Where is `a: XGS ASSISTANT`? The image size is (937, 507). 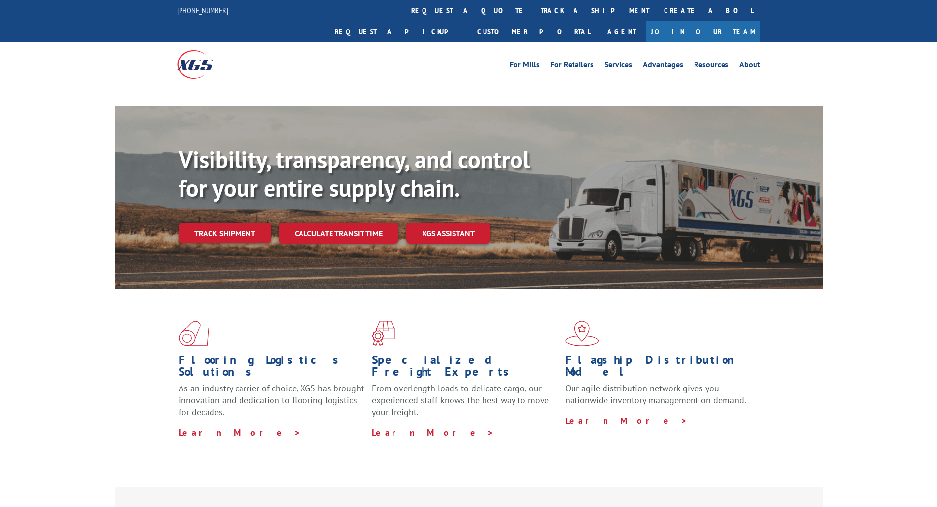 a: XGS ASSISTANT is located at coordinates (448, 233).